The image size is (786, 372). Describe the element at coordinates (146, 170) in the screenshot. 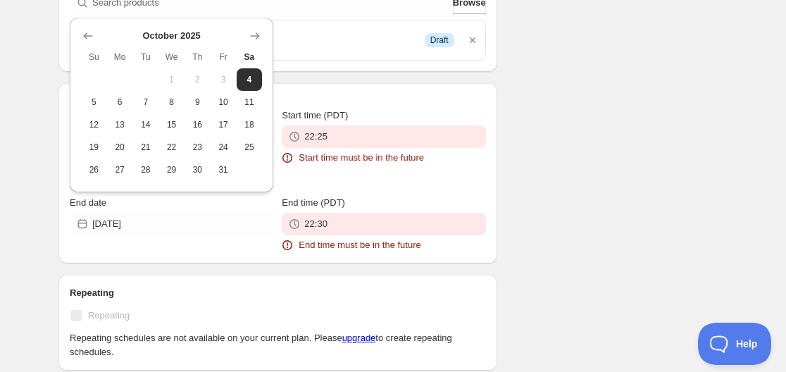

I see `span: 28` at that location.